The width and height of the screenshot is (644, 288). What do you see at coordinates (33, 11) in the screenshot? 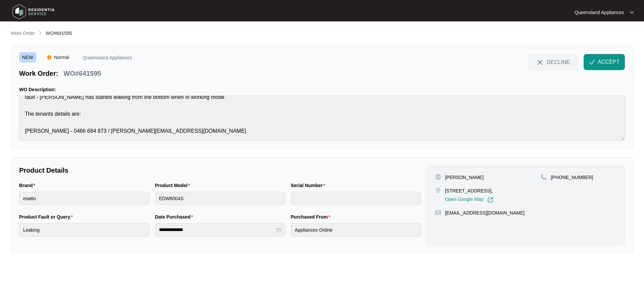
I see `img: residentia service logo` at bounding box center [33, 11].